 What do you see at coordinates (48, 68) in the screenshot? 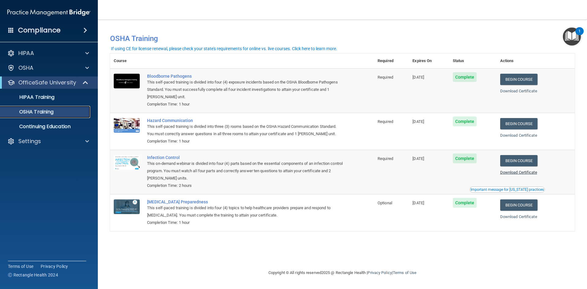
I see `a: OSHA` at bounding box center [48, 68].